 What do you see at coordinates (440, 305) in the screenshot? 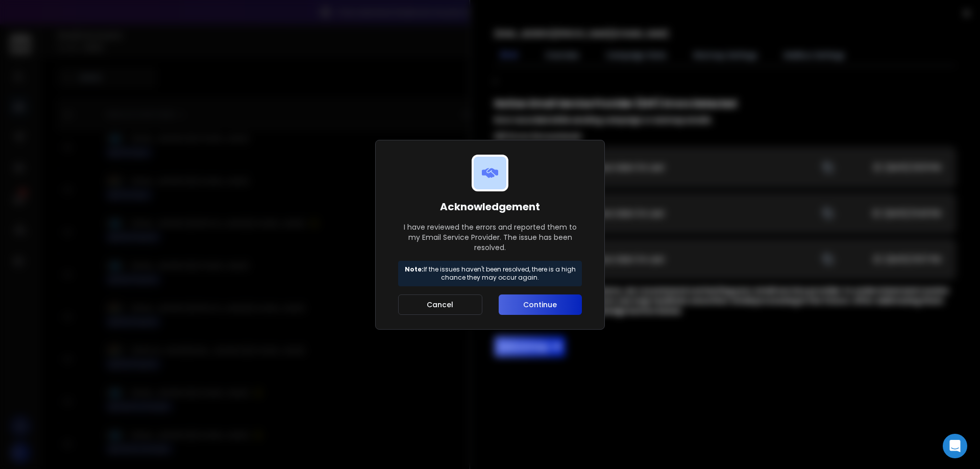
I see `button: Cancel` at bounding box center [440, 305].